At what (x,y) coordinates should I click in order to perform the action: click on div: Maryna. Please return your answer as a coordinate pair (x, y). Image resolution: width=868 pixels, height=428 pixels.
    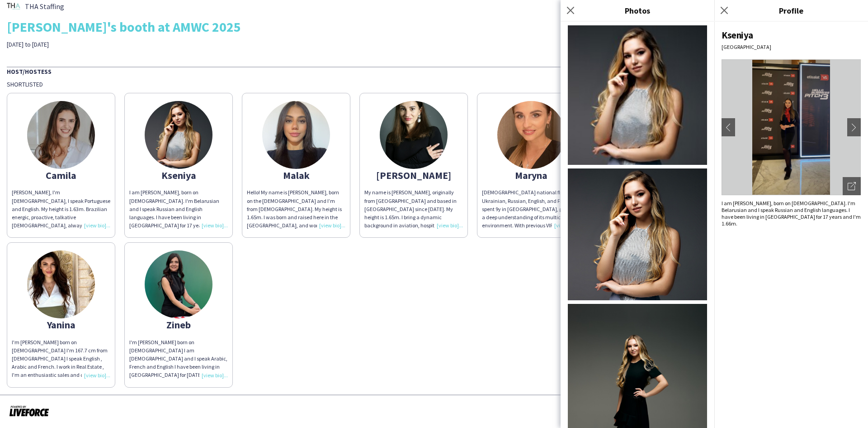
    Looking at the image, I should click on (531, 175).